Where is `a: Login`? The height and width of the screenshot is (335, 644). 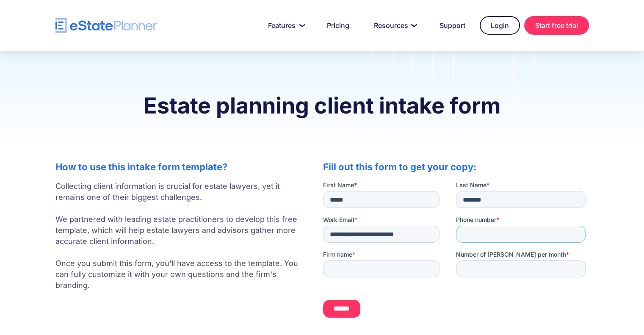 a: Login is located at coordinates (499, 25).